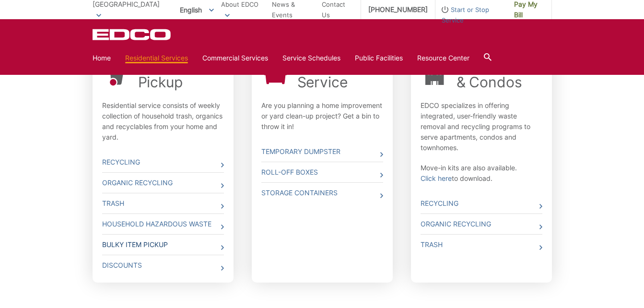 Image resolution: width=644 pixels, height=308 pixels. I want to click on span: English, so click(197, 9).